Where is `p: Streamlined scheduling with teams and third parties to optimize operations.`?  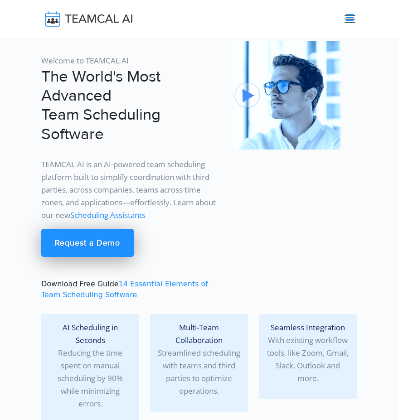 p: Streamlined scheduling with teams and third parties to optimize operations. is located at coordinates (199, 359).